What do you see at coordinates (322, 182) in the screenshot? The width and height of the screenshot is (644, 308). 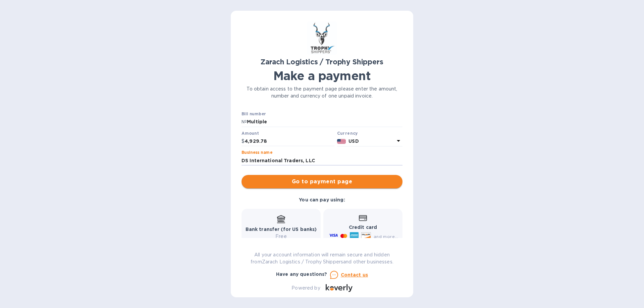 I see `button: Go to payment page` at bounding box center [322, 182].